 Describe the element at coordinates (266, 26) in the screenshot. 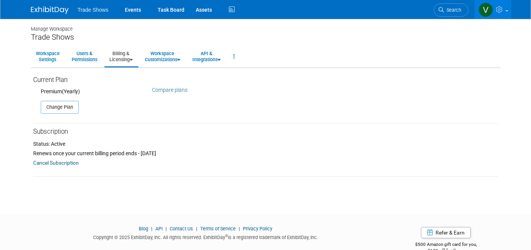

I see `div: Manage Workspace` at that location.